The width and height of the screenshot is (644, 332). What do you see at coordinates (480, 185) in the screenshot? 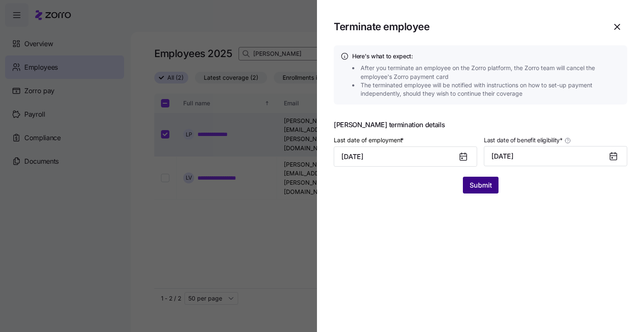
I see `span: Submit` at bounding box center [480, 185].